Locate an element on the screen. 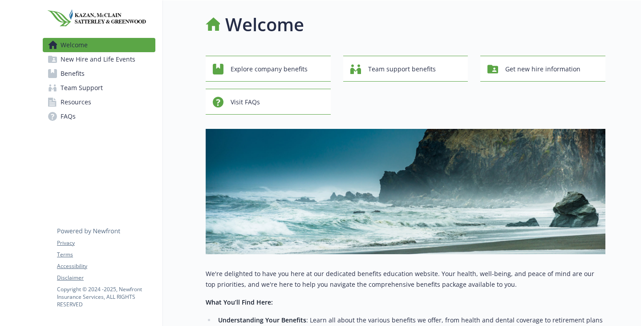  span: Benefits is located at coordinates (73, 73).